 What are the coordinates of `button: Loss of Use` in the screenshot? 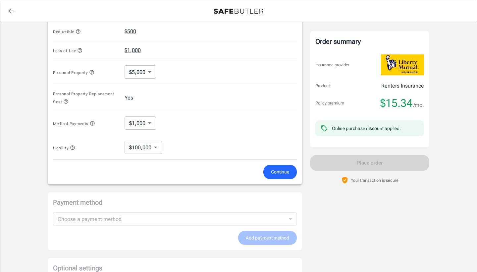 It's located at (68, 50).